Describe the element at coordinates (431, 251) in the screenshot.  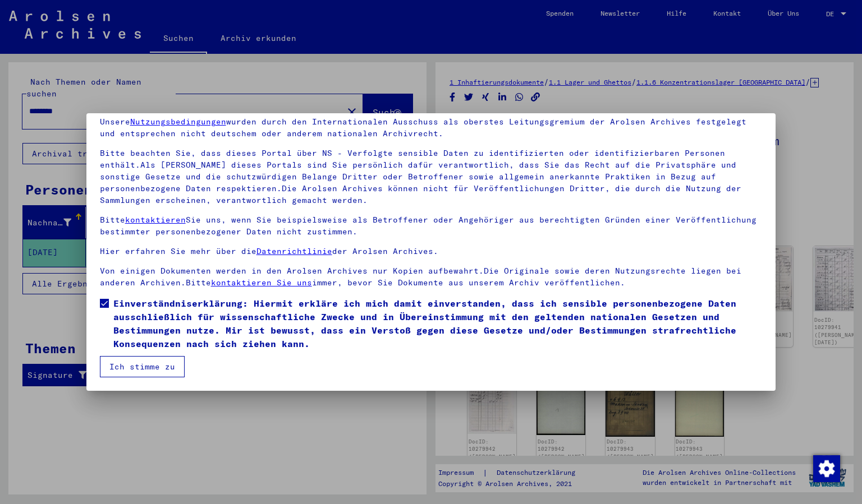
I see `p: Hier erfahren Sie mehr über die der Arolsen Archives.` at that location.